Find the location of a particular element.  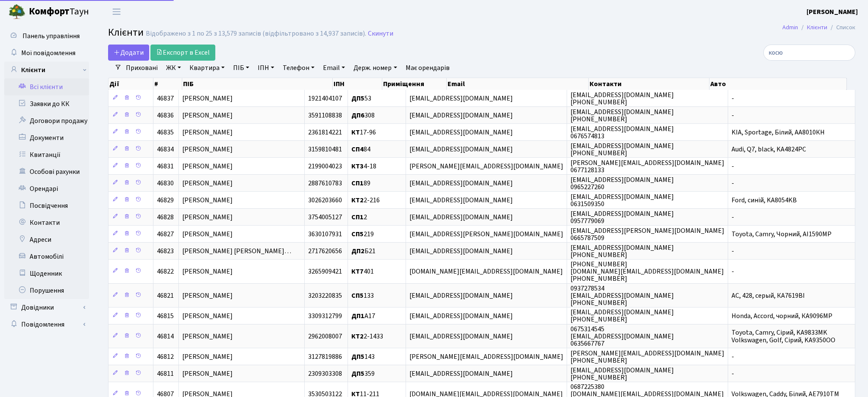

span: Audi, Q7, black, KA4824PC is located at coordinates (769, 149).